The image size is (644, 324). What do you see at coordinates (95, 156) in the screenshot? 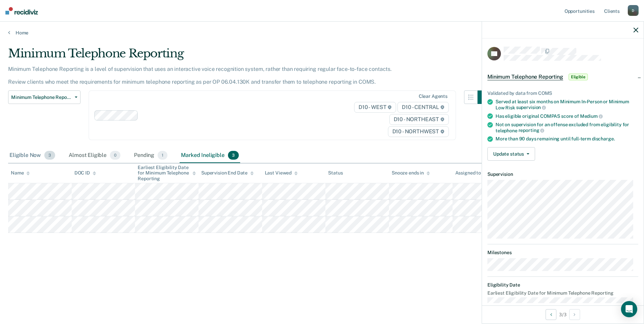
I see `div: Almost Eligible` at bounding box center [95, 156].